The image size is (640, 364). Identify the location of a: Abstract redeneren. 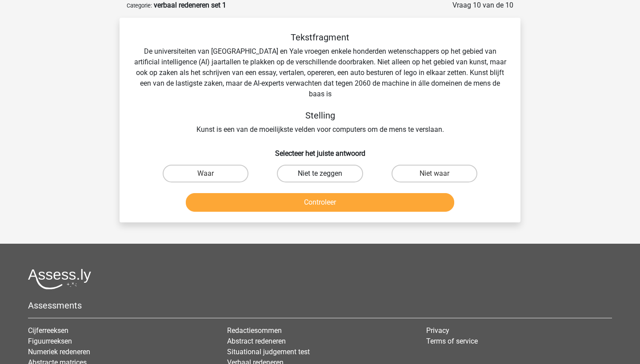
(257, 341).